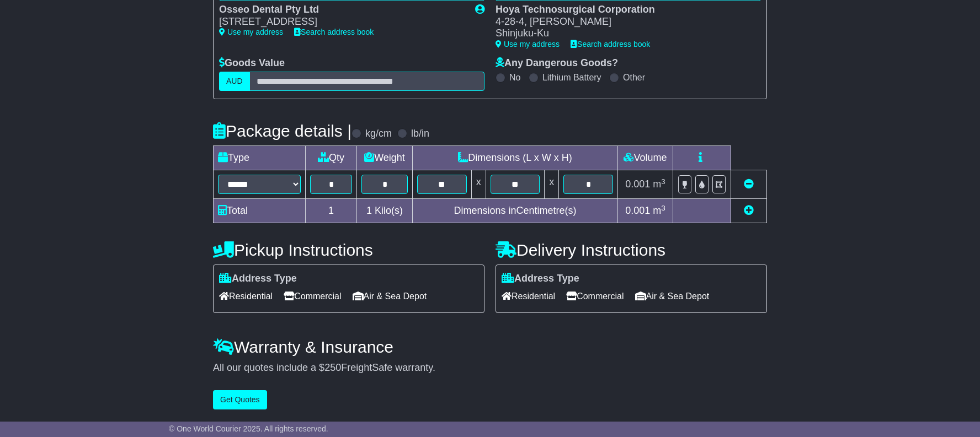 The height and width of the screenshot is (437, 980). I want to click on label: AUD, so click(235, 81).